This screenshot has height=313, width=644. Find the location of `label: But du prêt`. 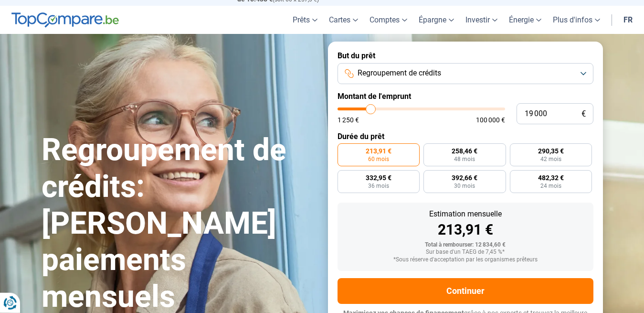

label: But du prêt is located at coordinates (465, 56).